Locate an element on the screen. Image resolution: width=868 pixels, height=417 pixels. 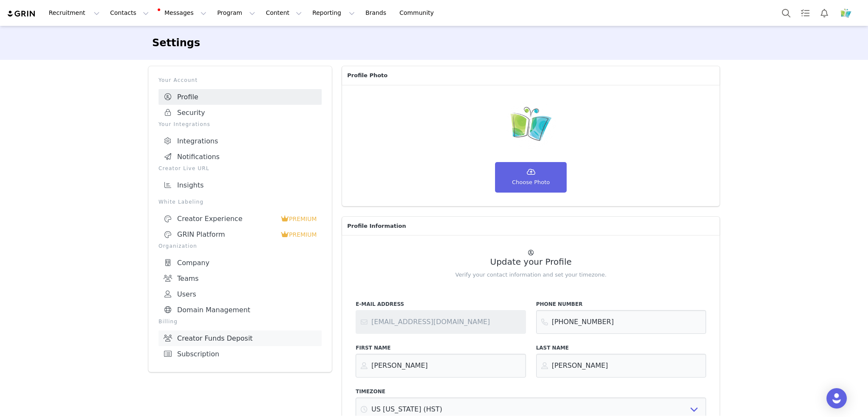
p: Verify your contact information and set your timezone. is located at coordinates (531, 274).